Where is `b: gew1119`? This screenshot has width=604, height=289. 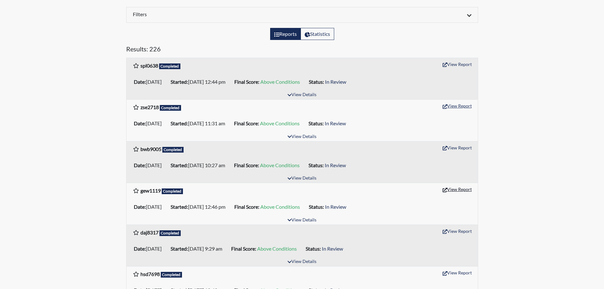
b: gew1119 is located at coordinates (151, 190).